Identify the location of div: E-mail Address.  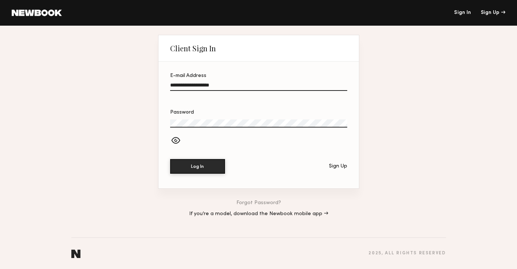
(259, 76).